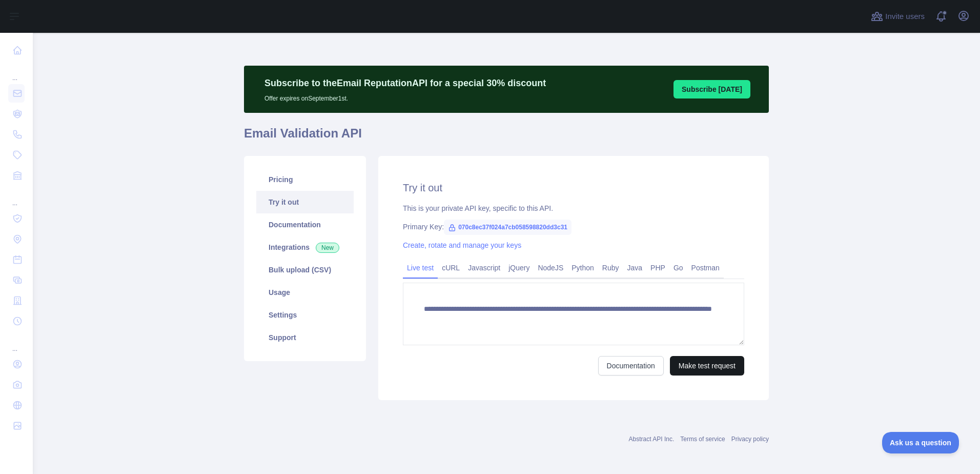  Describe the element at coordinates (749, 439) in the screenshot. I see `a: Privacy policy` at that location.